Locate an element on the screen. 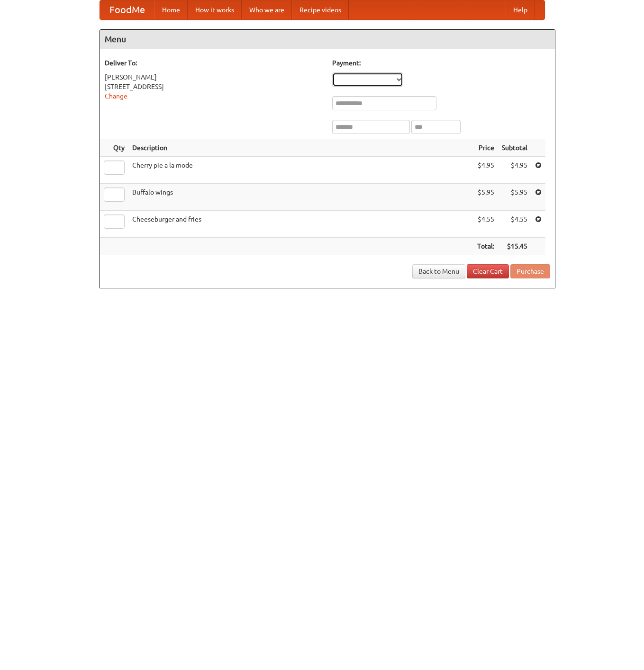  a: Change is located at coordinates (116, 96).